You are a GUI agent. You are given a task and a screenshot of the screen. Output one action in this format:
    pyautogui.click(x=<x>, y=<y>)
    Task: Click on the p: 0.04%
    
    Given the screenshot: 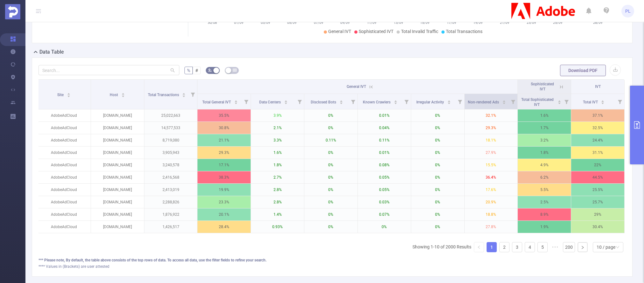 What is the action you would take?
    pyautogui.click(x=384, y=128)
    